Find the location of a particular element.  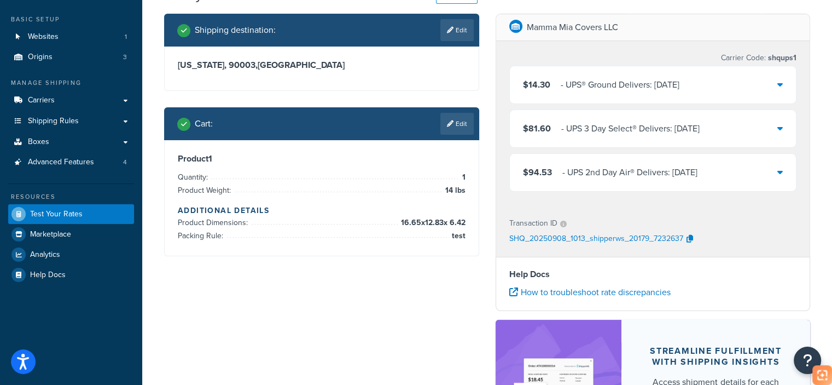

div: Basic Setup is located at coordinates (71, 19).